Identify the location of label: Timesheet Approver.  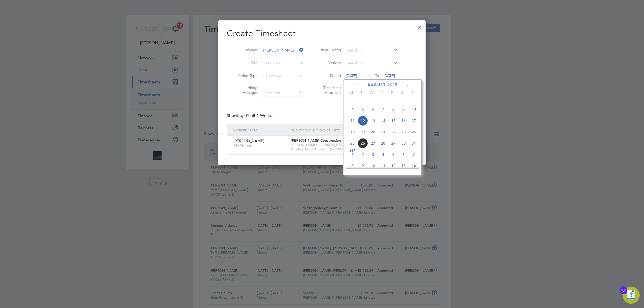
(329, 90).